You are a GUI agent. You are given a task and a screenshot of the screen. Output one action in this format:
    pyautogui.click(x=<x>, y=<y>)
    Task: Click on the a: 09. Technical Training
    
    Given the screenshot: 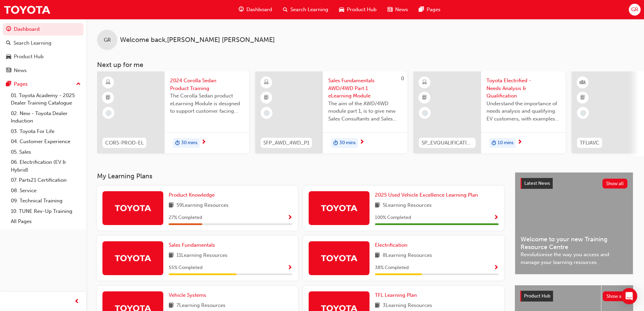 What is the action you would take?
    pyautogui.click(x=46, y=201)
    